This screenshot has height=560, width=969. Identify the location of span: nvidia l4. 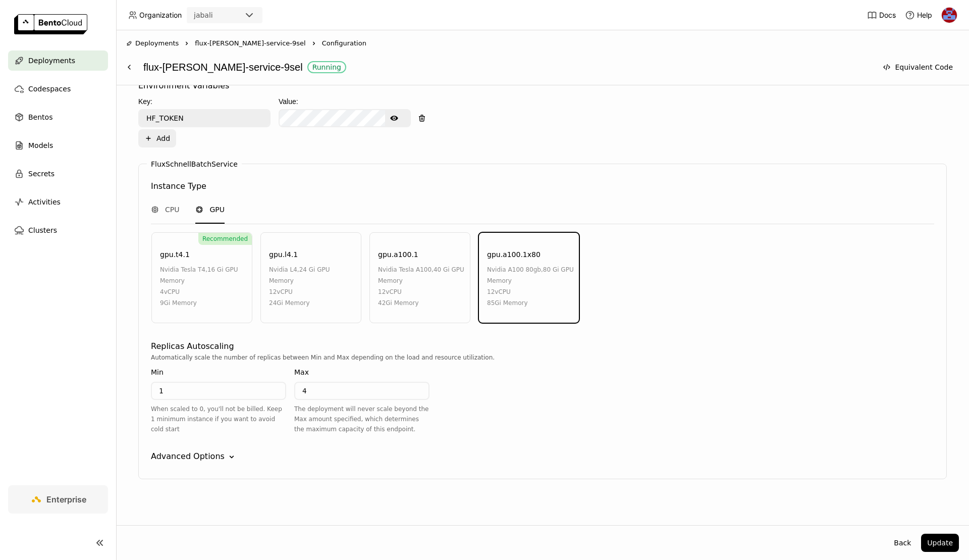
(283, 269).